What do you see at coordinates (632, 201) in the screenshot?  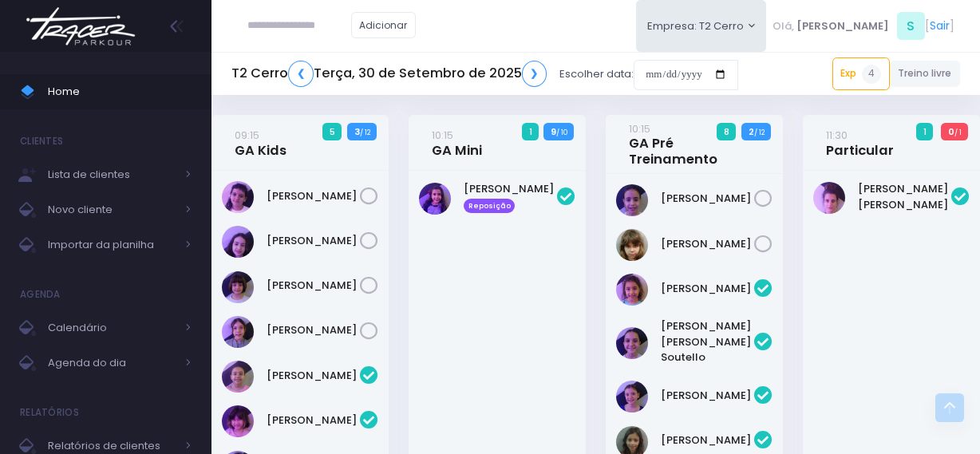 I see `img: Luzia Rolfini Fernandes` at bounding box center [632, 201].